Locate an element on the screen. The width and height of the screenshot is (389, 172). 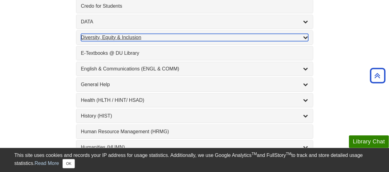
a: E-Textbooks @ DU Library is located at coordinates (195, 53).